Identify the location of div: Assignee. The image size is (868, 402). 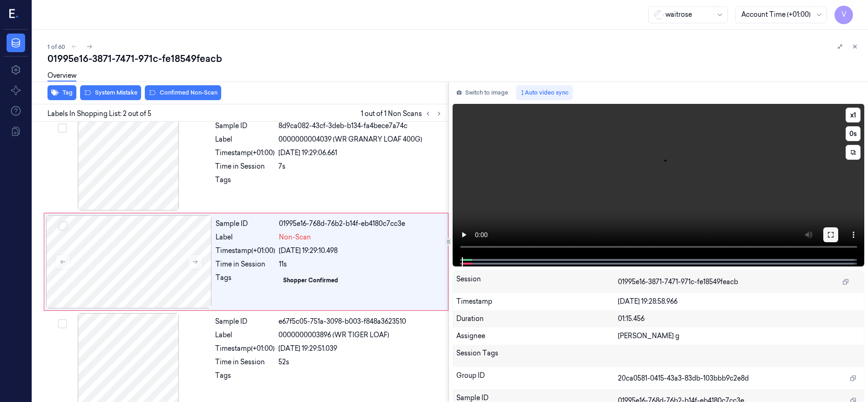
(538, 336).